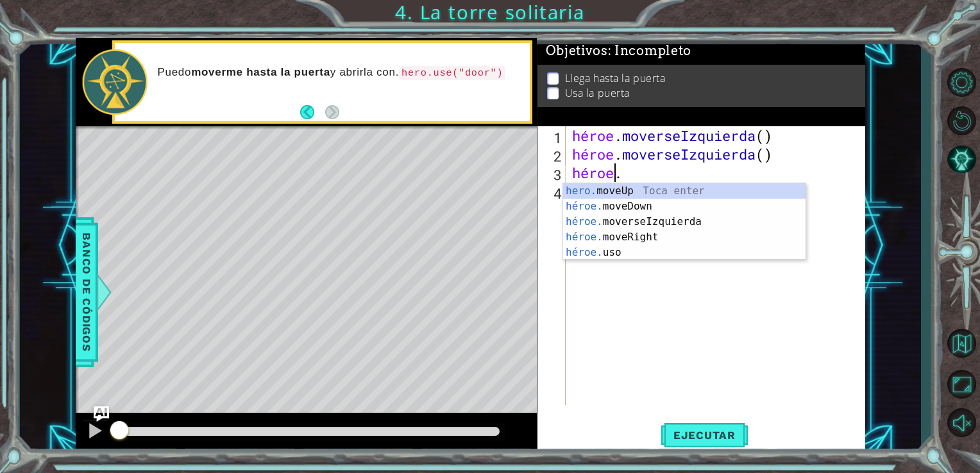 This screenshot has width=980, height=473. What do you see at coordinates (650, 51) in the screenshot?
I see `span: : Incompleto` at bounding box center [650, 51].